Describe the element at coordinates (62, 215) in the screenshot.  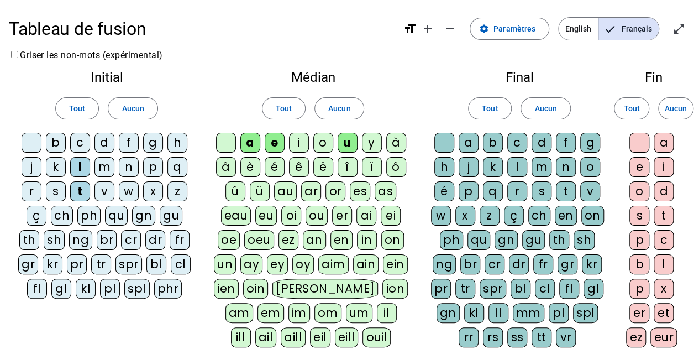
I see `div: ch` at that location.